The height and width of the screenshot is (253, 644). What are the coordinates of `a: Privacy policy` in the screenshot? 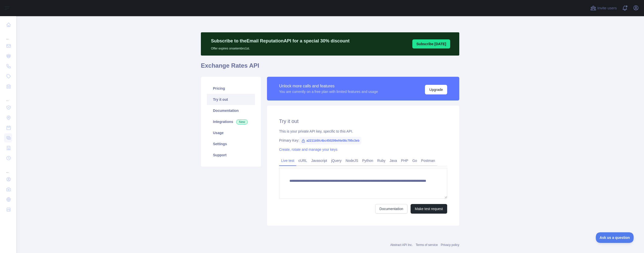 It's located at (450, 245).